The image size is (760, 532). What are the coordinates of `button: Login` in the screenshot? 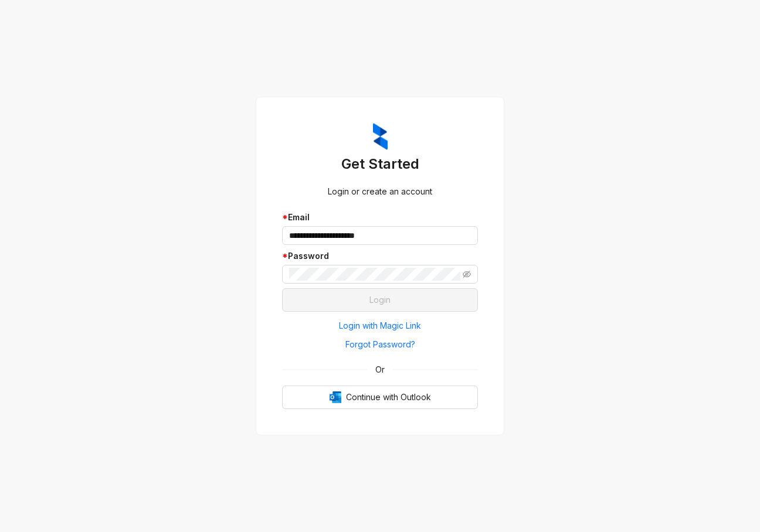 It's located at (380, 300).